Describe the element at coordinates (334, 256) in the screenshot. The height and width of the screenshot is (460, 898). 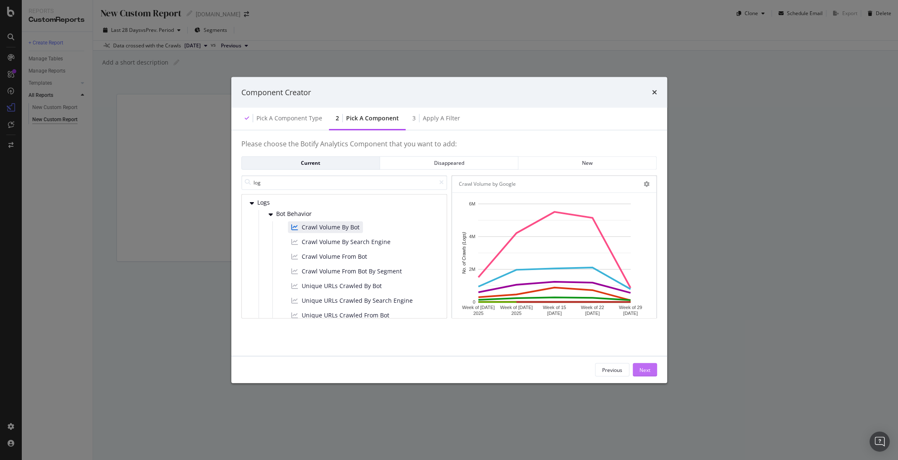
I see `span: Crawl Volume From Bot` at that location.